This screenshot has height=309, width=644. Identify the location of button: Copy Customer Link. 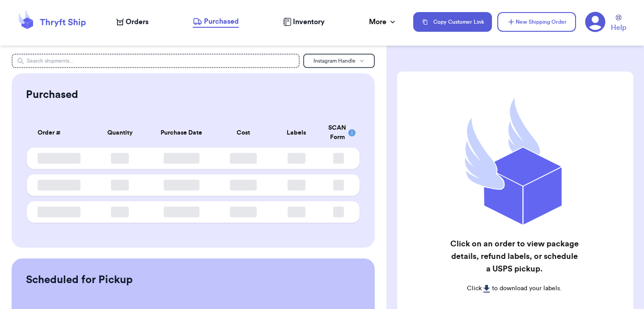
(453, 22).